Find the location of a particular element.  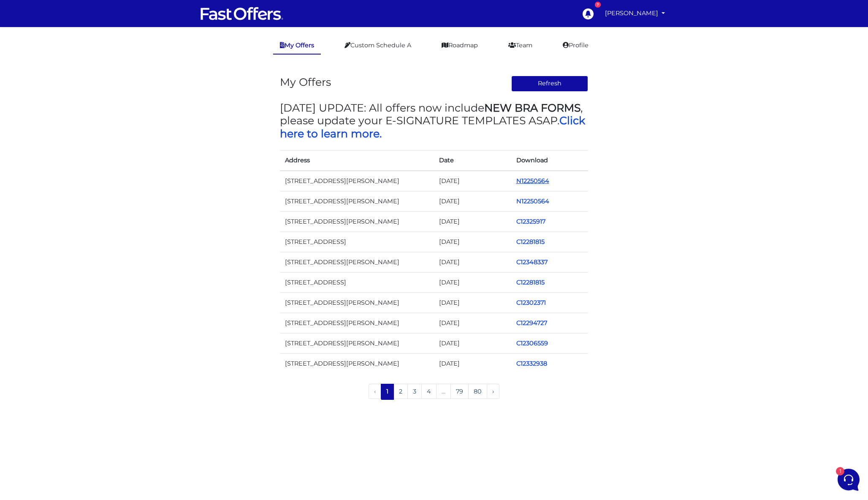

a: My Offers is located at coordinates (297, 46).